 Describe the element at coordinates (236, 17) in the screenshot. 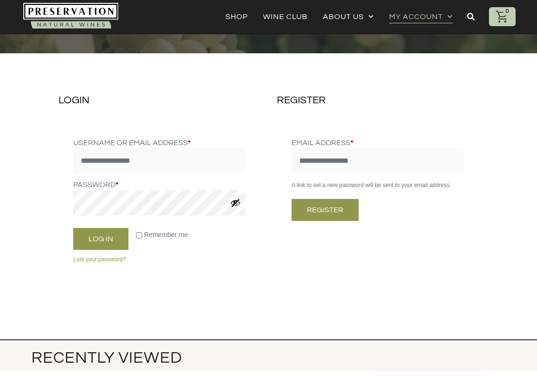

I see `a: Shop` at that location.